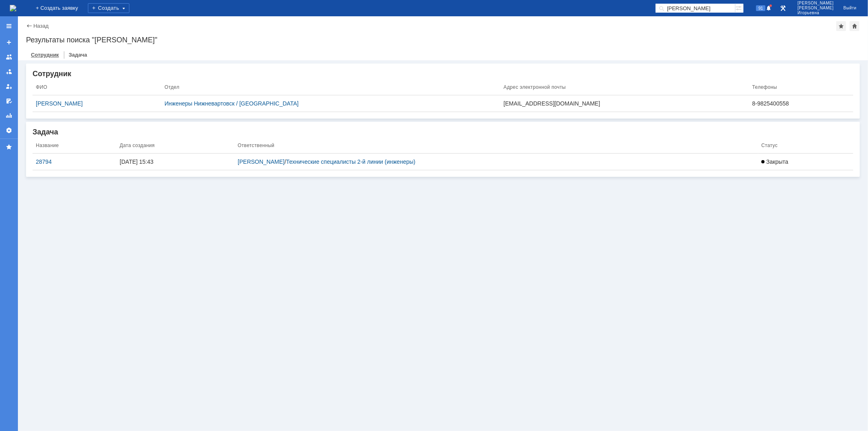 The image size is (868, 431). I want to click on th: Название, so click(75, 145).